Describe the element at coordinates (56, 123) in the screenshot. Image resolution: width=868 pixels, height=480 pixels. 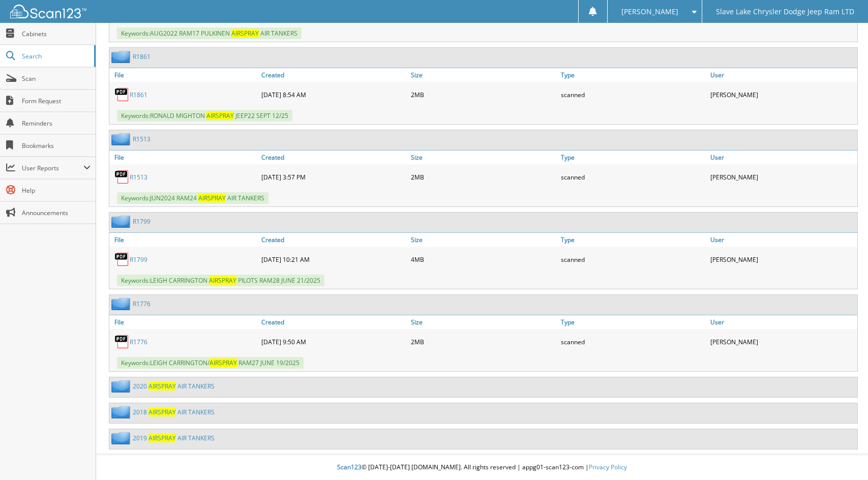
I see `span: Reminders` at that location.